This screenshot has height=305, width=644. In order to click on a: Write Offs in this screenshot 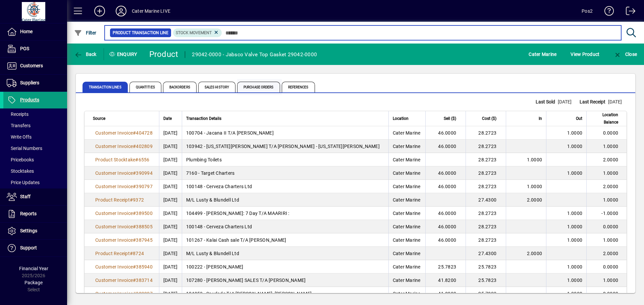, I will do `click(35, 137)`.